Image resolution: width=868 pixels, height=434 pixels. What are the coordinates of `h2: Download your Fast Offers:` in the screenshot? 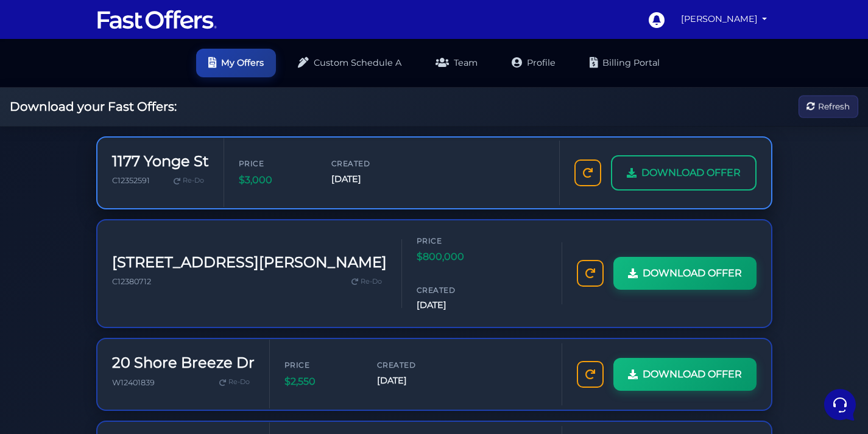 It's located at (93, 106).